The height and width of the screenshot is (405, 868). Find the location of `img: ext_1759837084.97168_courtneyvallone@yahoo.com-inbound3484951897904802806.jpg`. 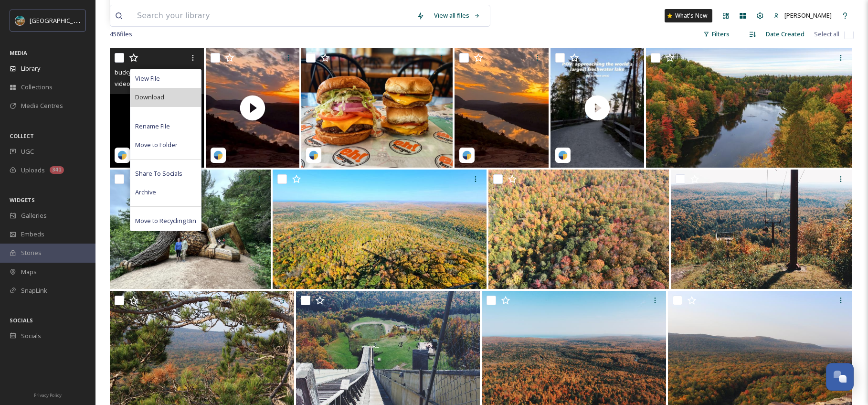

img: ext_1759837084.97168_courtneyvallone@yahoo.com-inbound3484951897904802806.jpg is located at coordinates (380, 229).